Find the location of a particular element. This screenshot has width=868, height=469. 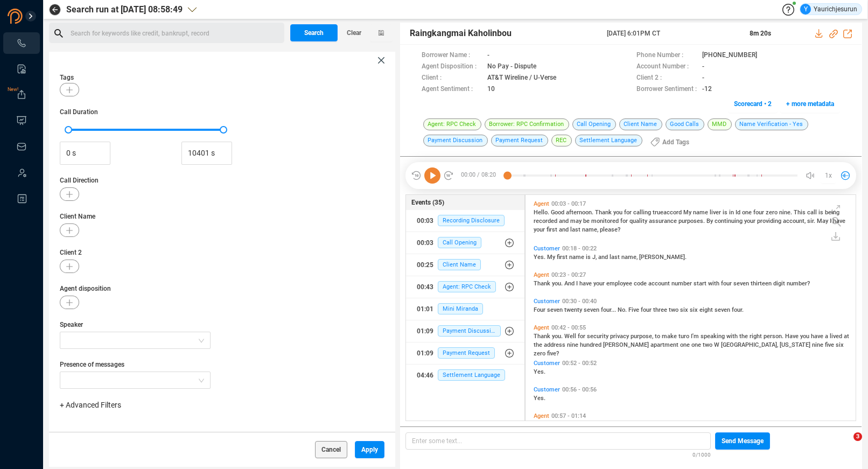

span: Presence of messages is located at coordinates (135, 365).